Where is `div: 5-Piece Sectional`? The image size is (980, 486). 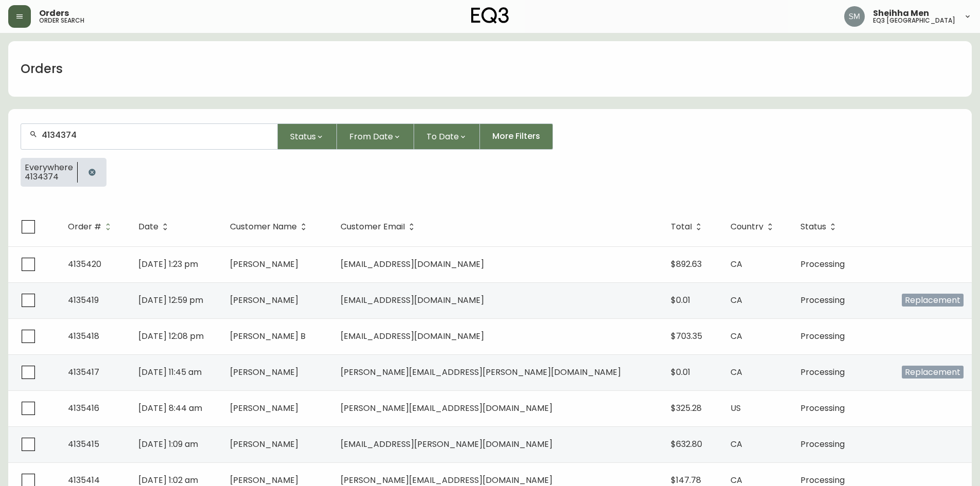
div: 5-Piece Sectional is located at coordinates (87, 63).